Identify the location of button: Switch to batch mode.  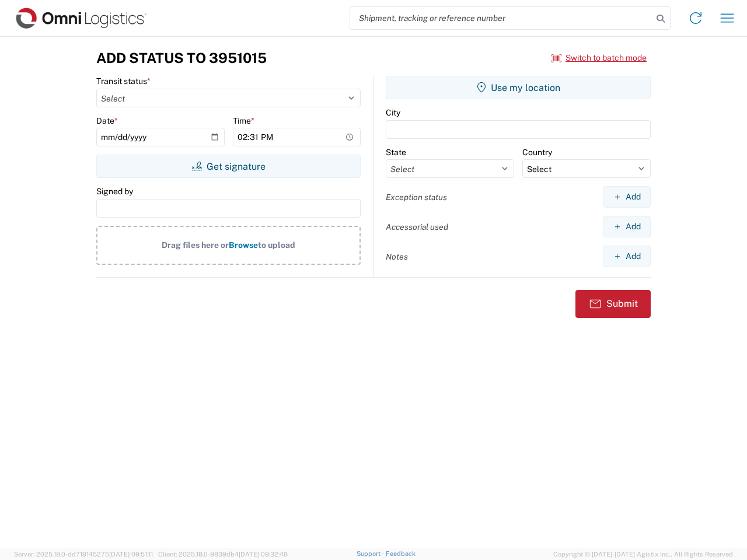
(599, 57).